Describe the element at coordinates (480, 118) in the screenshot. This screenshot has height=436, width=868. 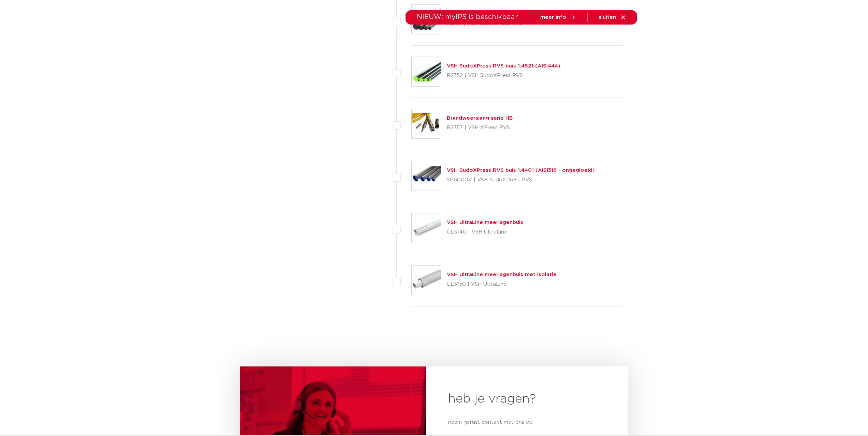
I see `a: Brandweerslang serie HB` at that location.